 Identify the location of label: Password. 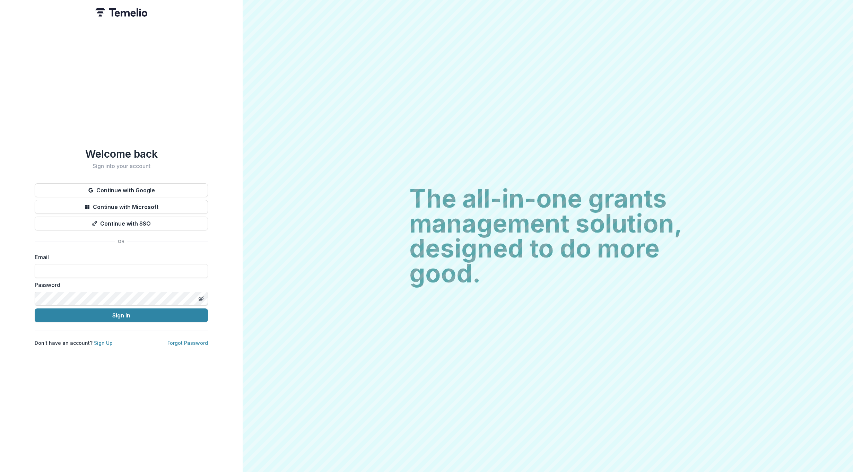
(119, 285).